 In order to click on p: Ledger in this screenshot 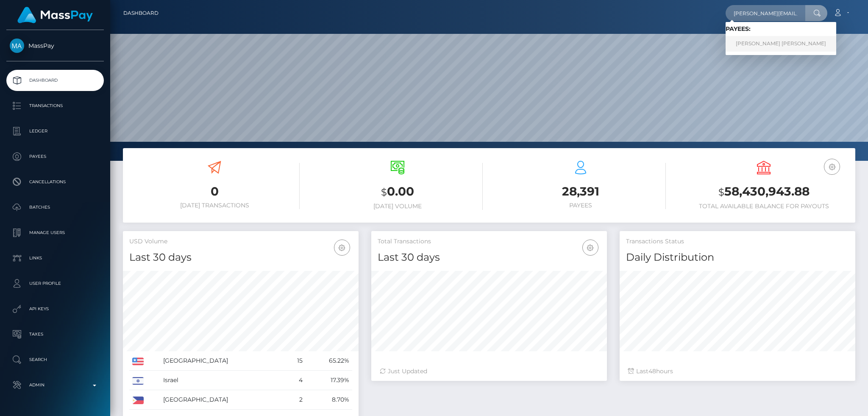, I will do `click(55, 131)`.